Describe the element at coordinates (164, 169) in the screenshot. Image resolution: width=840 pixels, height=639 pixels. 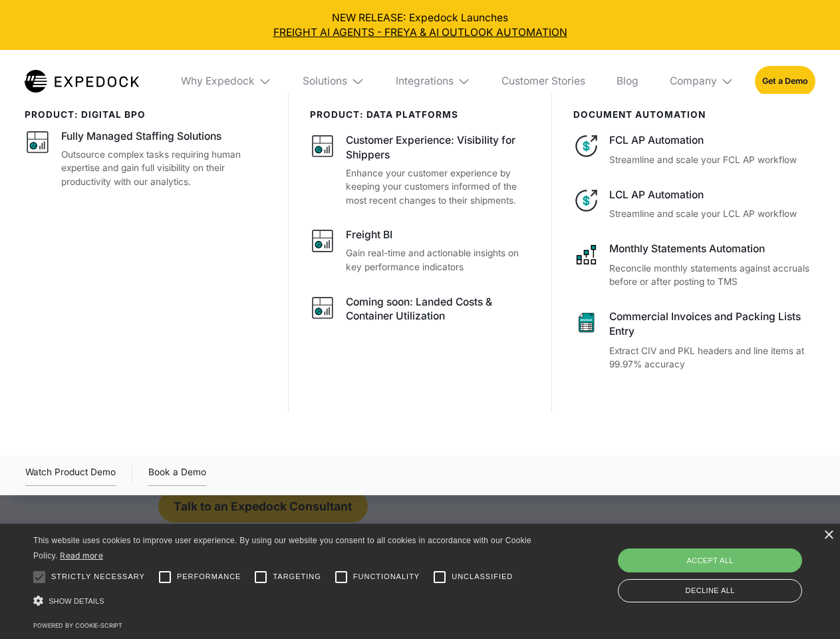
I see `p: Outsource complex tasks requiring human expertise and gain full visibility on their productivity ...` at that location.